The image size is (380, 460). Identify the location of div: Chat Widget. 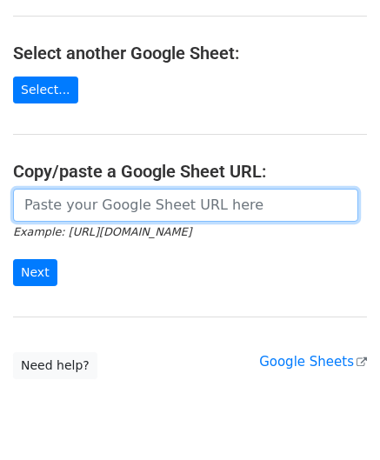
(337, 418).